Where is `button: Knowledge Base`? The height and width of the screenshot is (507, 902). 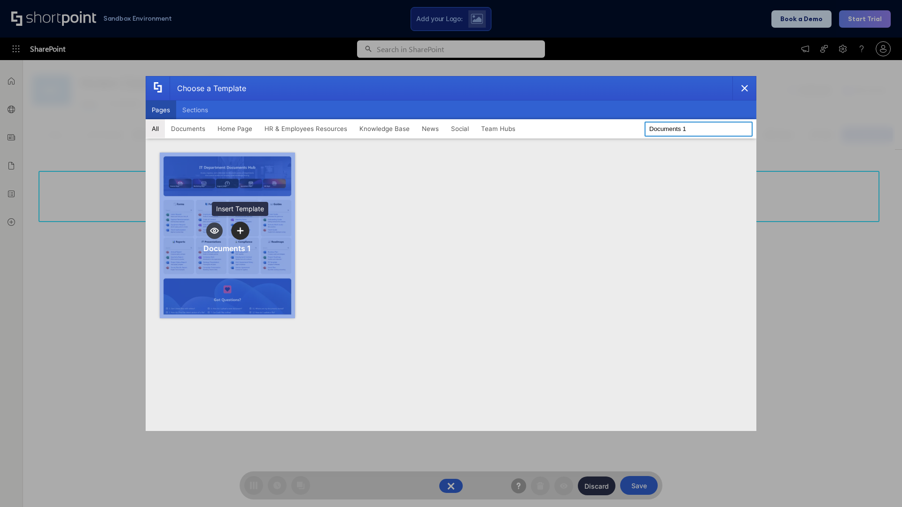
button: Knowledge Base is located at coordinates (384, 129).